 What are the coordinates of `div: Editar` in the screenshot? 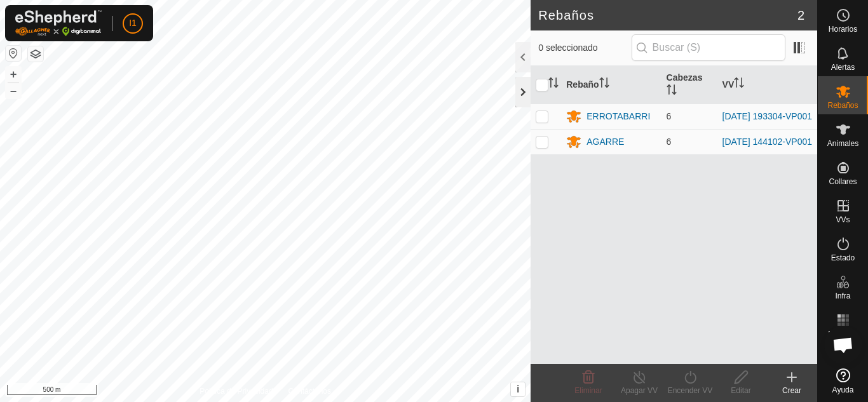 It's located at (740, 390).